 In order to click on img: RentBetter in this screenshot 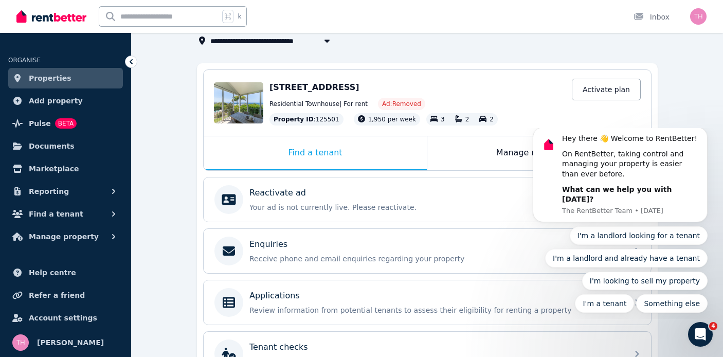, I will do `click(51, 16)`.